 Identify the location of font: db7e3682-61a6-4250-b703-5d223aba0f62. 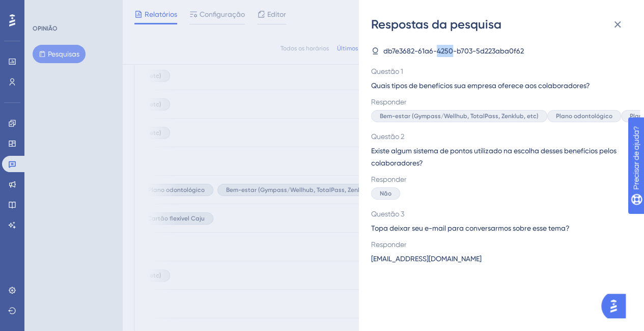
(453, 51).